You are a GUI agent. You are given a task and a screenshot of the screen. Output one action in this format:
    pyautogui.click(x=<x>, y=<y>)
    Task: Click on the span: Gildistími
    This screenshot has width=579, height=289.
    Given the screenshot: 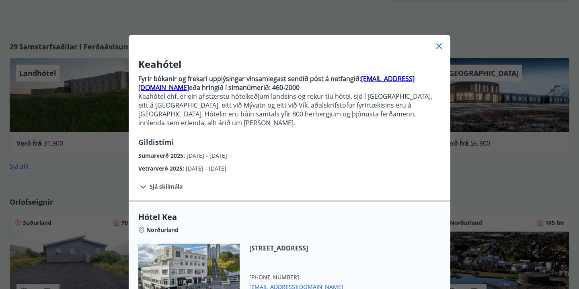 What is the action you would take?
    pyautogui.click(x=156, y=142)
    